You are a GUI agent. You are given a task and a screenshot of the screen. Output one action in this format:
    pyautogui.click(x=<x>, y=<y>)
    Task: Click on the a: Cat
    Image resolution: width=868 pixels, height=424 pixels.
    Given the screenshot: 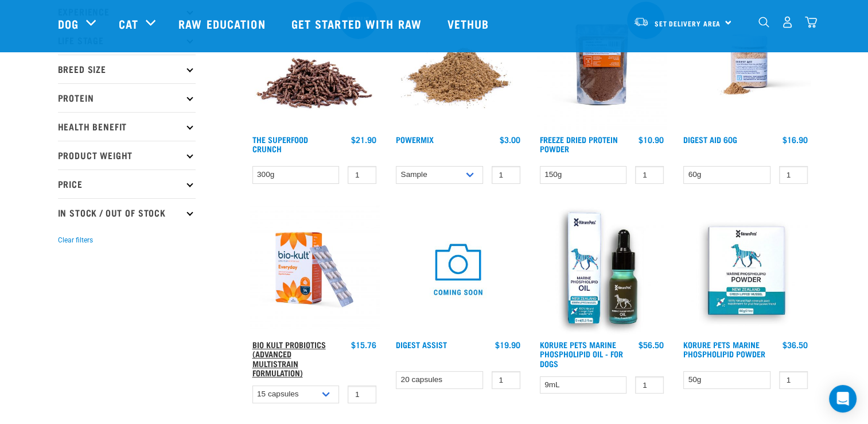 What is the action you would take?
    pyautogui.click(x=129, y=24)
    